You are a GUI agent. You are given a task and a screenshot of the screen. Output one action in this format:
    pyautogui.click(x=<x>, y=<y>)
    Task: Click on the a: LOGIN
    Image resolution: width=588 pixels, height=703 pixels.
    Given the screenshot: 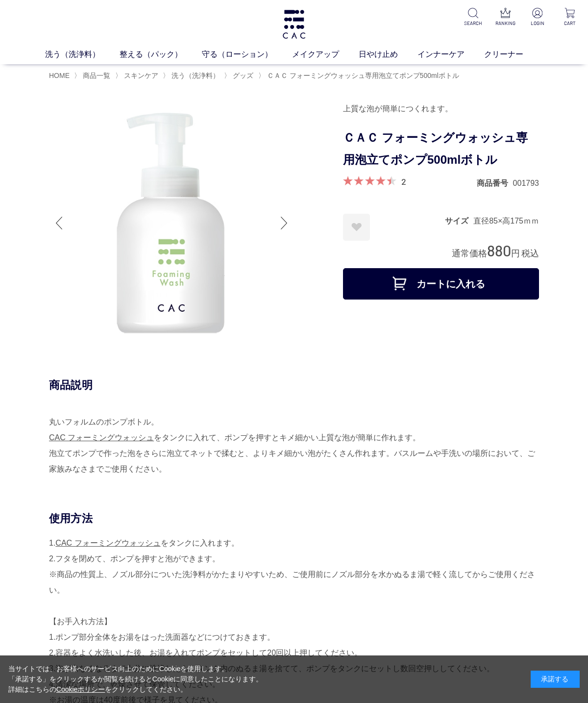 What is the action you would take?
    pyautogui.click(x=538, y=17)
    